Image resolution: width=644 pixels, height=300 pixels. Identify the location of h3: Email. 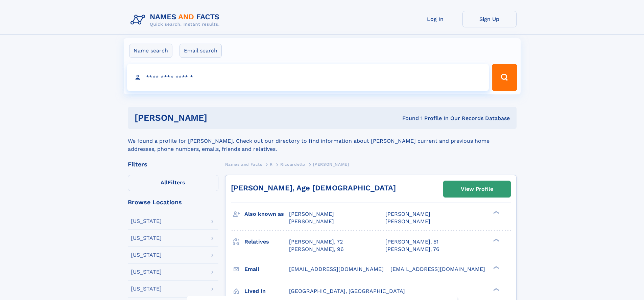
(267, 269).